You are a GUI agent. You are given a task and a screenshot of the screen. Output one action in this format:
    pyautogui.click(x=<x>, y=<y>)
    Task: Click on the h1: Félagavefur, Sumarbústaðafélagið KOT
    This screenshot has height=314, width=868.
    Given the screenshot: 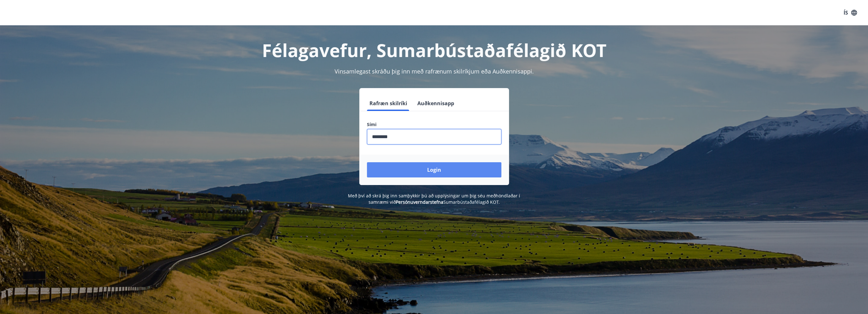 What is the action you would take?
    pyautogui.click(x=434, y=50)
    